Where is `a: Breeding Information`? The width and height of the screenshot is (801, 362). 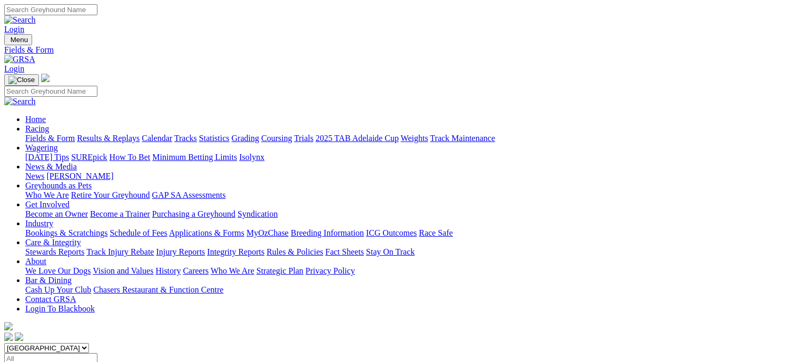
a: Breeding Information is located at coordinates (327, 233).